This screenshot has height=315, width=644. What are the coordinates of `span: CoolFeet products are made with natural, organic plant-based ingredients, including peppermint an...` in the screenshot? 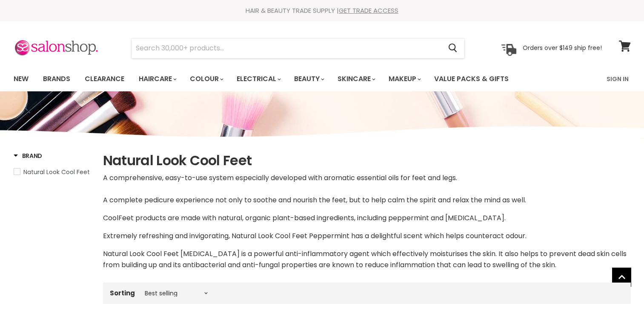 It's located at (305, 218).